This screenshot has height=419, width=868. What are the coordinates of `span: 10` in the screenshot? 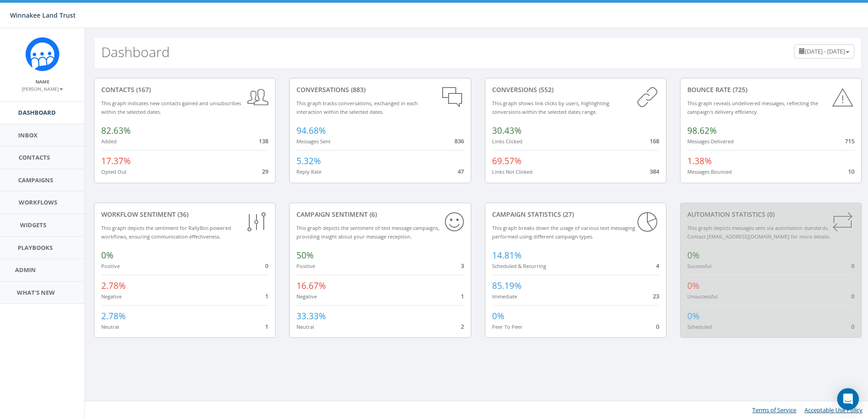 It's located at (851, 172).